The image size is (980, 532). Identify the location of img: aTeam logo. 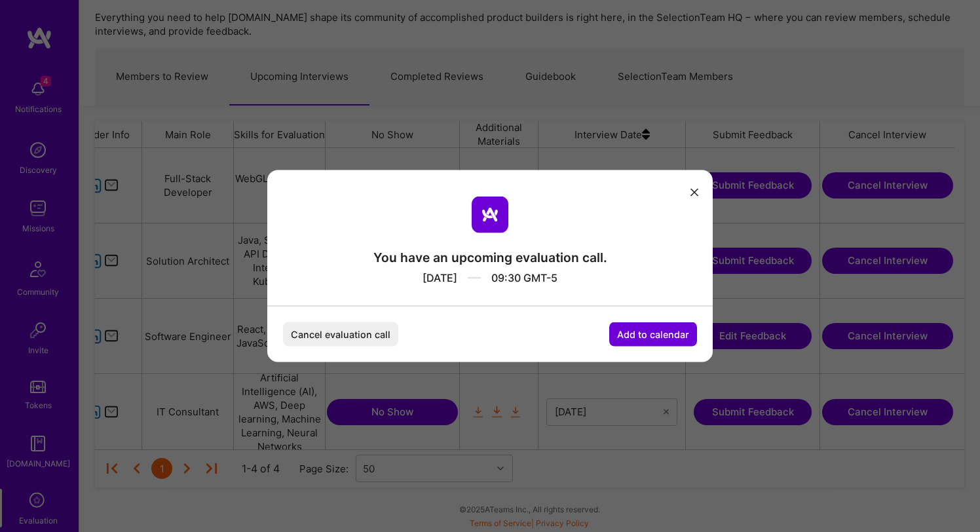
(490, 215).